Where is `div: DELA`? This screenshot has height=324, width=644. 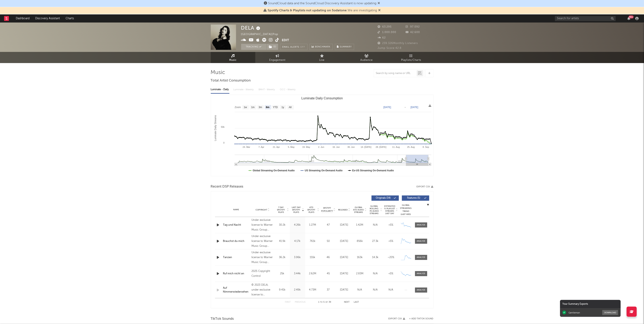
div: DELA is located at coordinates (251, 28).